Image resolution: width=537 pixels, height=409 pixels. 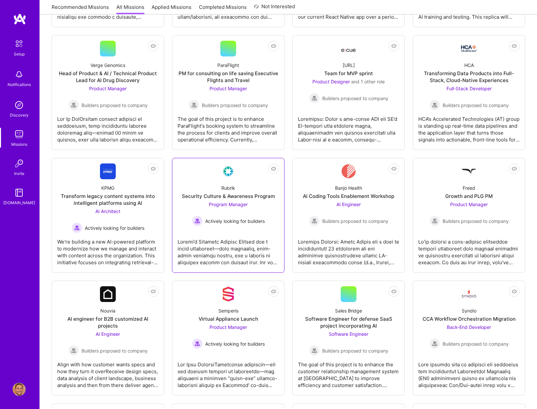 I want to click on div: Freed, so click(x=469, y=188).